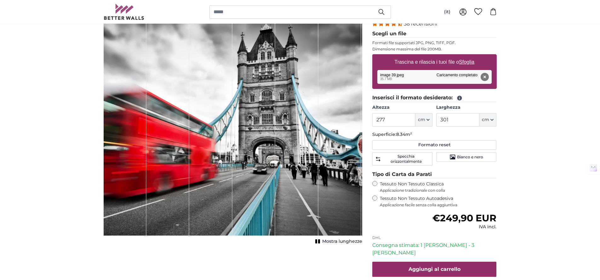 The width and height of the screenshot is (600, 280). I want to click on button: Aggiungi al carrello, so click(435, 269).